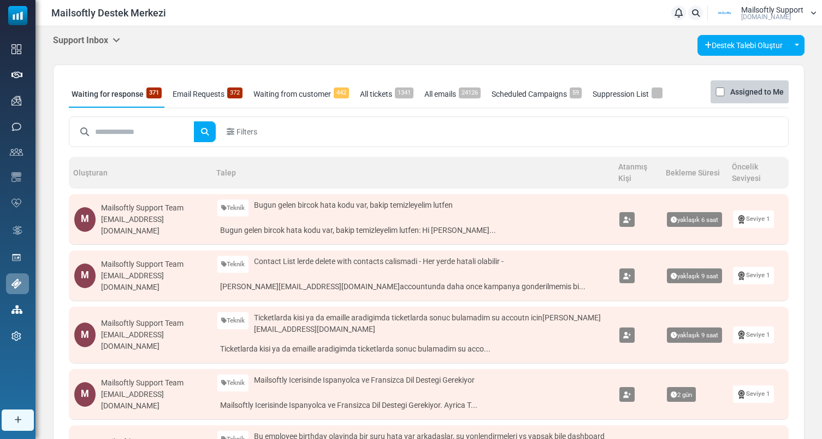  I want to click on a: Mailsoftly Icerisinde Ispanyolca ve Fransizca Dil Destegi Gerekiyor. Ayrica T..., so click(413, 405).